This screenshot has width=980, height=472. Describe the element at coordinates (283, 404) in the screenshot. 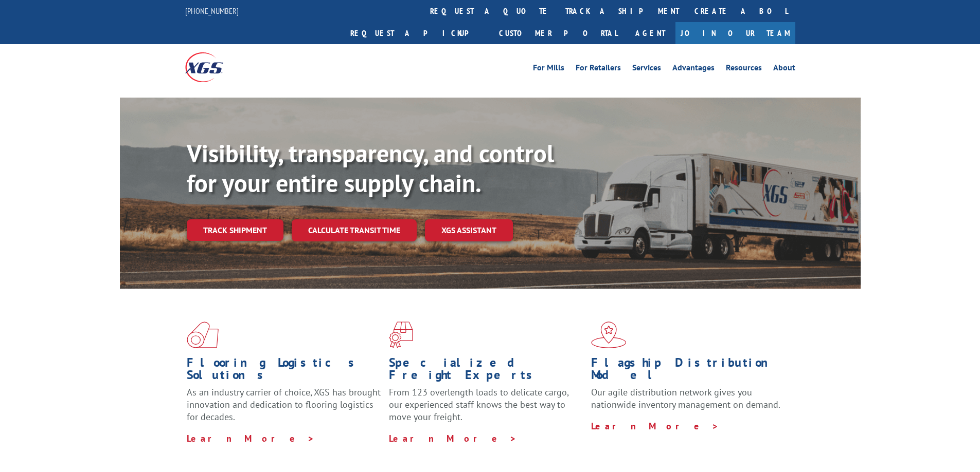

I see `span: As an industry carrier of choice, XGS has brought innovation and dedication to flooring logistics...` at that location.